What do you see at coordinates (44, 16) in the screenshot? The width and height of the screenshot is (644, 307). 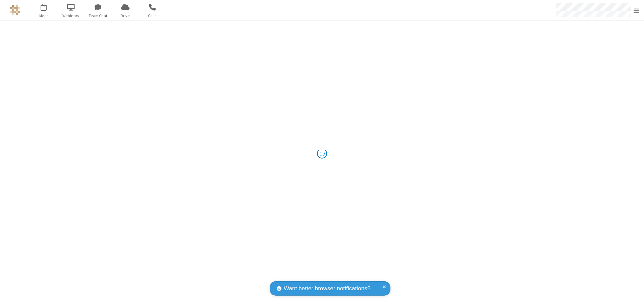 I see `span: Meet` at bounding box center [44, 16].